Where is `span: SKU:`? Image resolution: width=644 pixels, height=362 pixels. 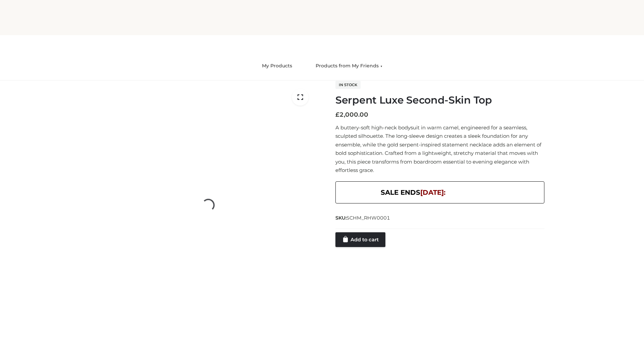 span: SKU: is located at coordinates (363, 218).